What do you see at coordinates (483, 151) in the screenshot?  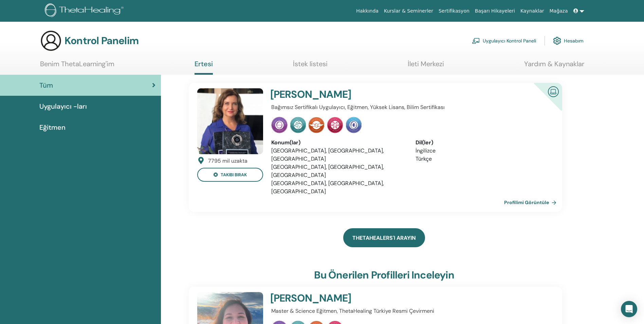 I see `li: İngilizce` at bounding box center [483, 151].